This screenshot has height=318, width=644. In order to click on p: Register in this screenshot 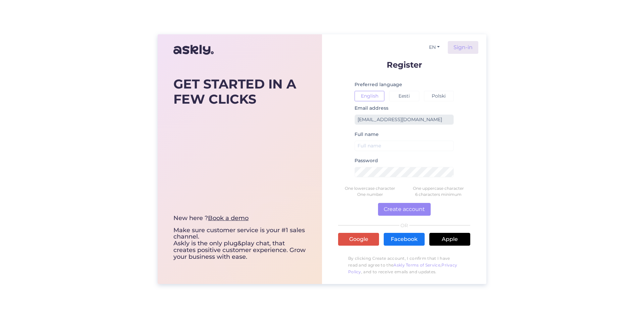, I will do `click(404, 64)`.